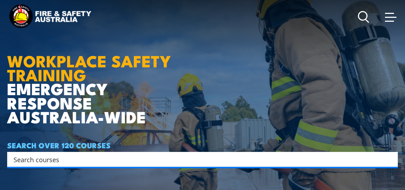  Describe the element at coordinates (202, 145) in the screenshot. I see `h4: SEARCH OVER 120 COURSES` at that location.